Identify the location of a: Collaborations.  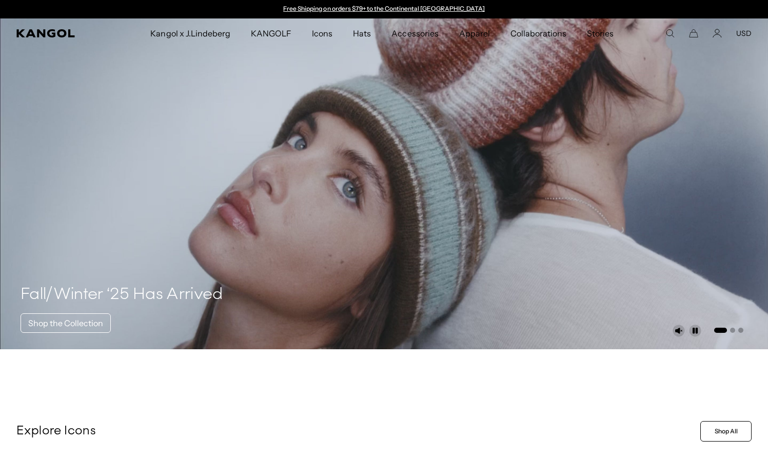
(538, 33).